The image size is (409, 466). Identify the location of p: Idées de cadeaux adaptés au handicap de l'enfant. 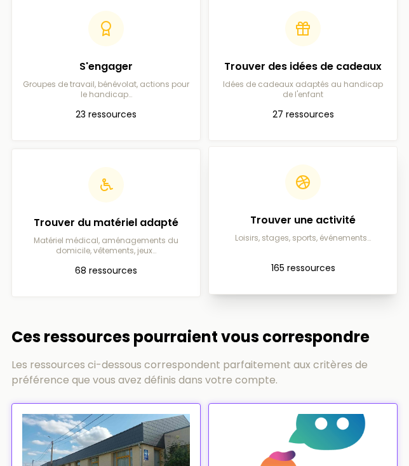
(303, 90).